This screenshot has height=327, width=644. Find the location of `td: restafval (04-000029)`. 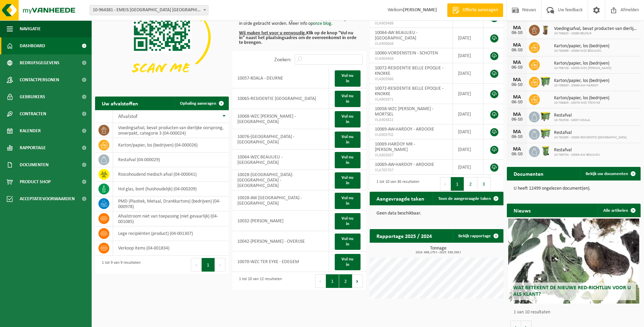

td: restafval (04-000029) is located at coordinates (171, 160).